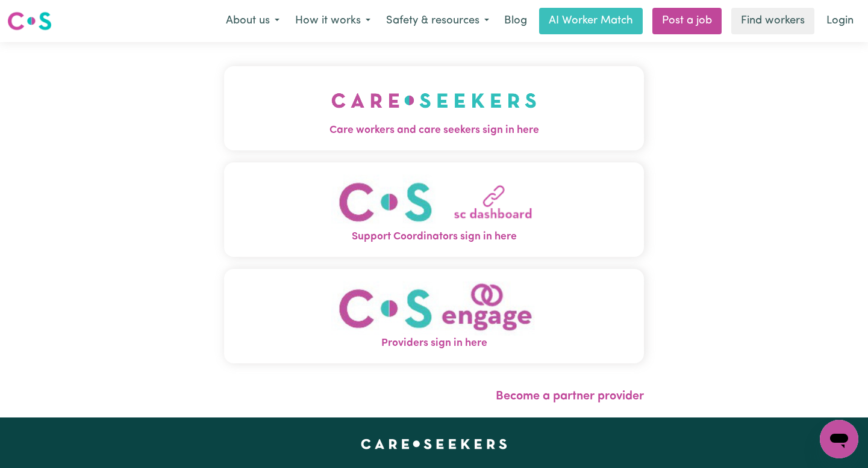 The width and height of the screenshot is (868, 468). Describe the element at coordinates (434, 343) in the screenshot. I see `span: Providers sign in here` at that location.